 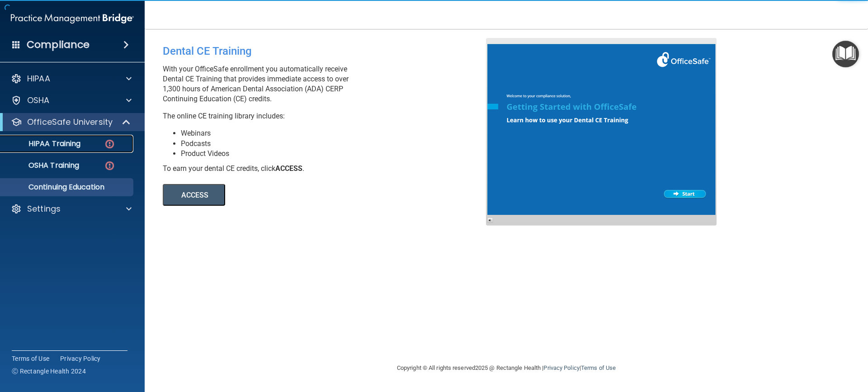 I want to click on p: Continuing Education, so click(x=67, y=188).